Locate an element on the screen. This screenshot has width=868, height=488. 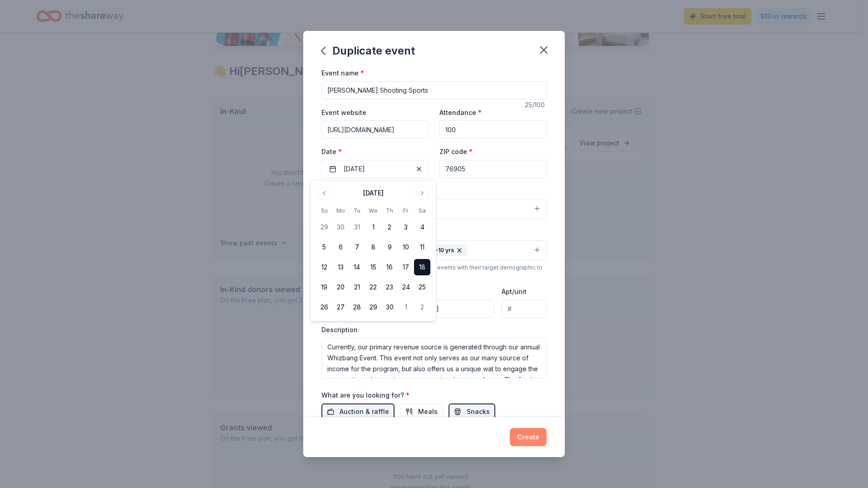
button: Go to previous month is located at coordinates (324, 193).